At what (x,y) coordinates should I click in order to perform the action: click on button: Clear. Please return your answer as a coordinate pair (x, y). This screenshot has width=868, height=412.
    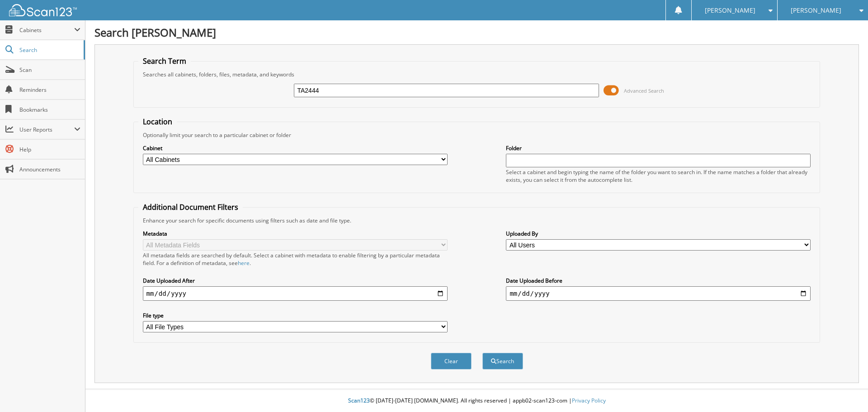
    Looking at the image, I should click on (451, 361).